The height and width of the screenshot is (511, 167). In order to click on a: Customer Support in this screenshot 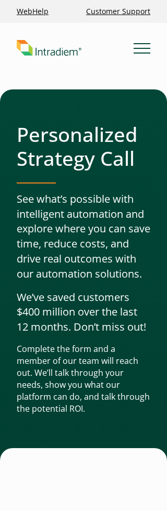, I will do `click(118, 11)`.